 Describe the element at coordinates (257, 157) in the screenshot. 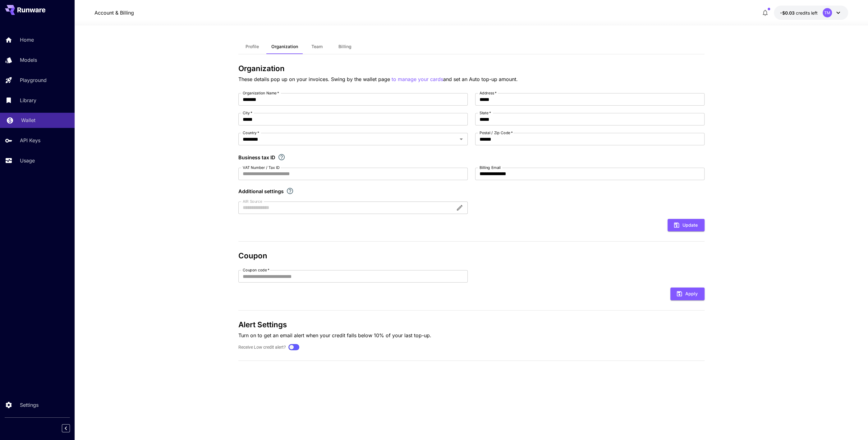

I see `p: Business tax ID` at that location.